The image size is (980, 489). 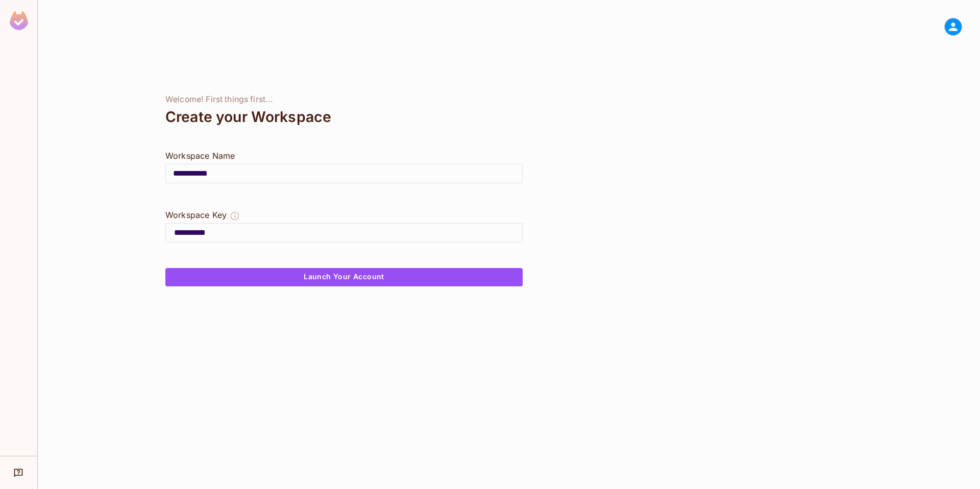 What do you see at coordinates (344, 99) in the screenshot?
I see `div: Welcome! First things first...` at bounding box center [344, 99].